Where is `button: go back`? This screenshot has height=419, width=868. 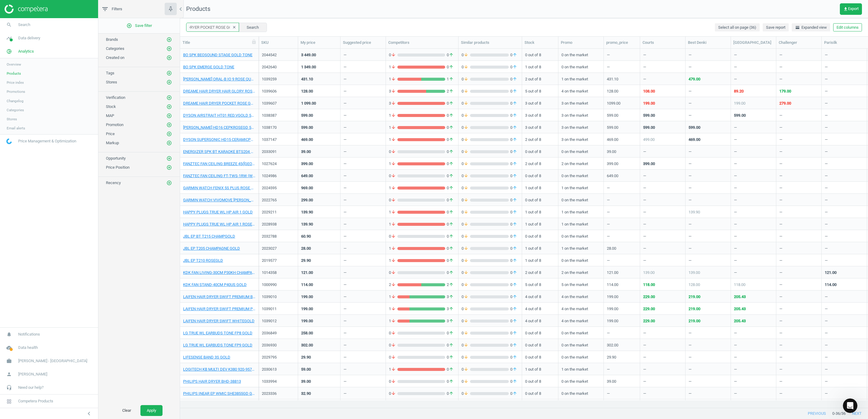 button: go back is located at coordinates (10, 8).